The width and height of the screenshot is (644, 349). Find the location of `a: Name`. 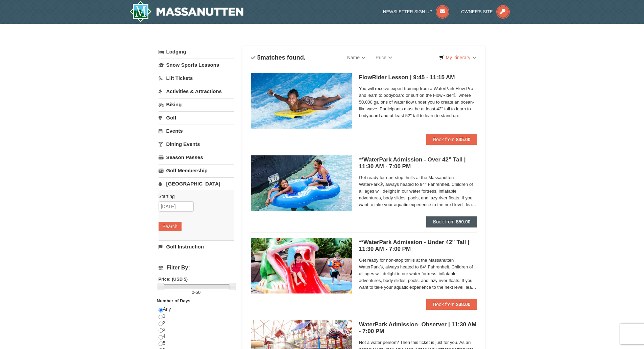

a: Name is located at coordinates (356, 58).